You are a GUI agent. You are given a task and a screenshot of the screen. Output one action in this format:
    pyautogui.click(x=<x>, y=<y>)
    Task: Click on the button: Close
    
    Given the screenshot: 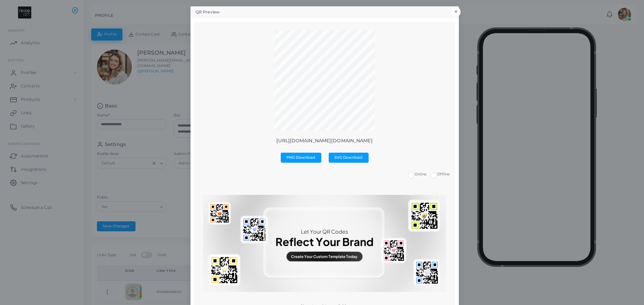 What is the action you would take?
    pyautogui.click(x=456, y=12)
    